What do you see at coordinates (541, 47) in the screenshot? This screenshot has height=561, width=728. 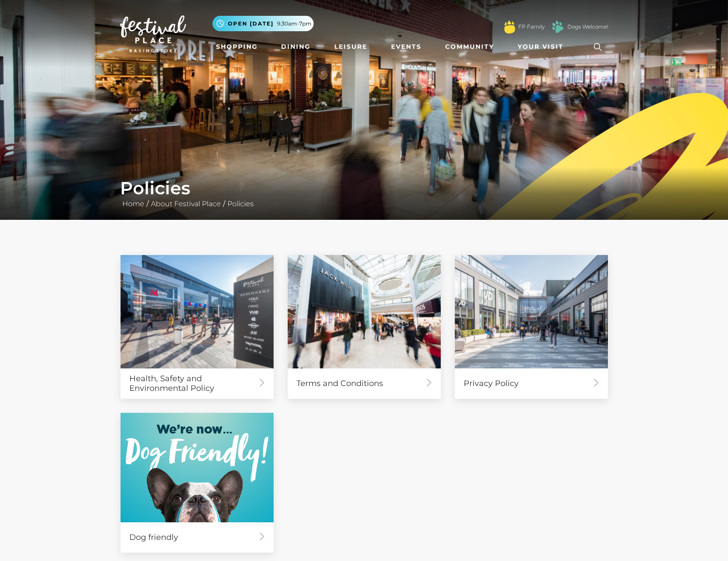 I see `span: Your Visit` at bounding box center [541, 47].